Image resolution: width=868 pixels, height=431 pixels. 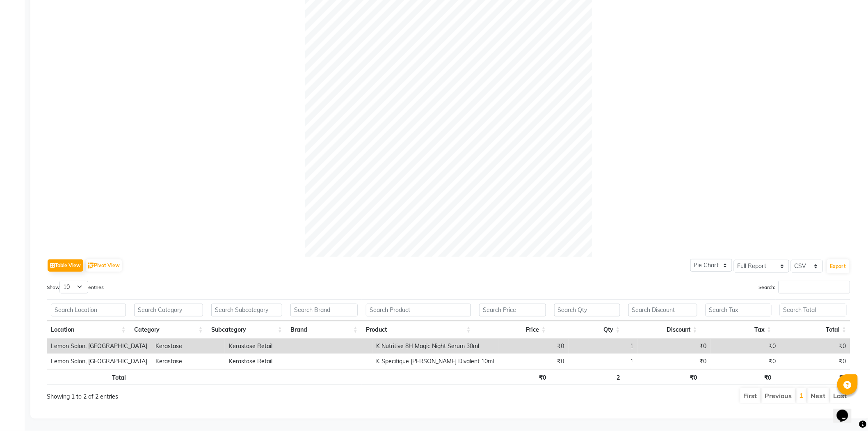 What do you see at coordinates (418, 330) in the screenshot?
I see `th: Product: activate to sort column ascending` at bounding box center [418, 330].